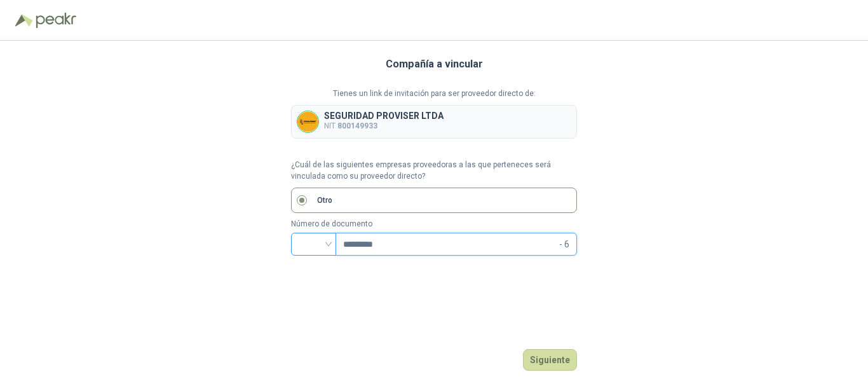  Describe the element at coordinates (384, 116) in the screenshot. I see `p: SEGURIDAD PROVISER LTDA` at that location.